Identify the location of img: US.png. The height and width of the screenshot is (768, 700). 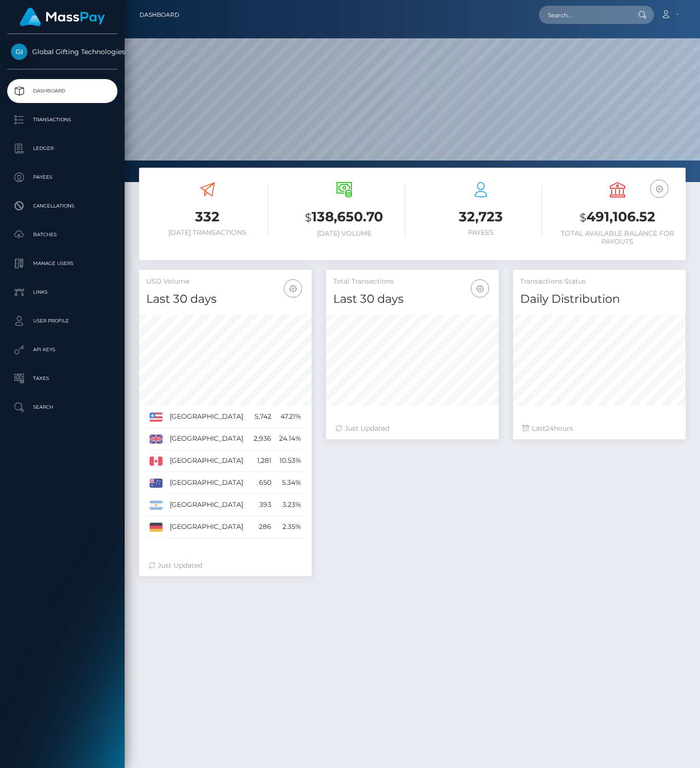
(155, 417).